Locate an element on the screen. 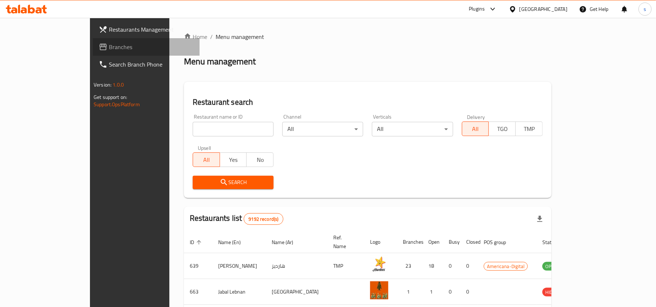 This screenshot has width=656, height=307. a: Search Branch Phone is located at coordinates (146, 64).